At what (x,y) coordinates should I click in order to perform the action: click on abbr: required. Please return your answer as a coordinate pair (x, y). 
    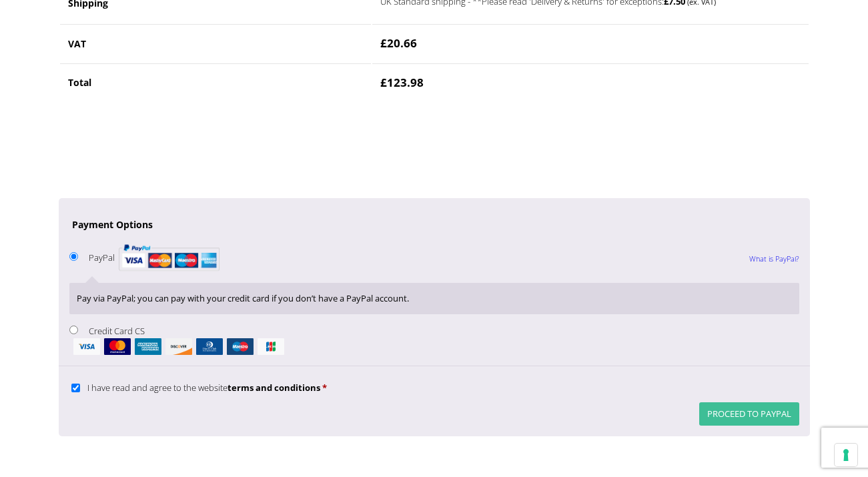
    Looking at the image, I should click on (324, 388).